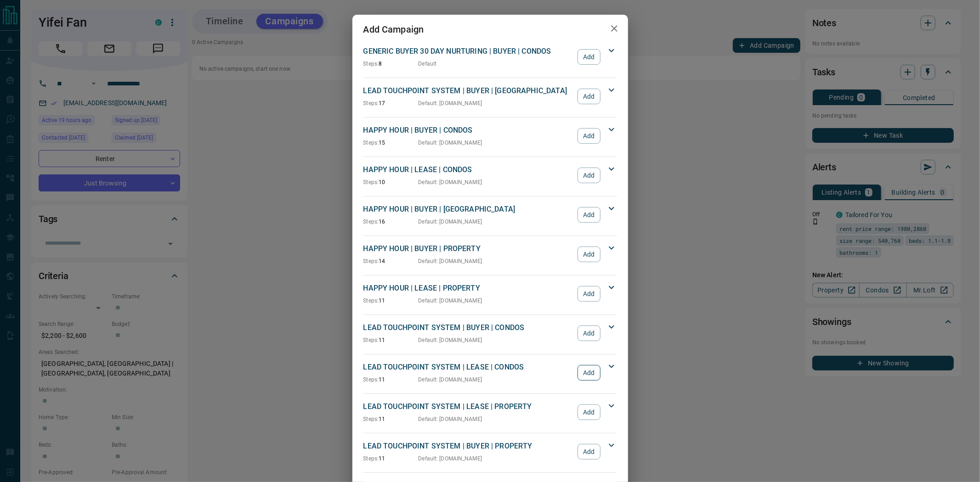 This screenshot has width=980, height=482. What do you see at coordinates (391, 143) in the screenshot?
I see `p: 15` at bounding box center [391, 143].